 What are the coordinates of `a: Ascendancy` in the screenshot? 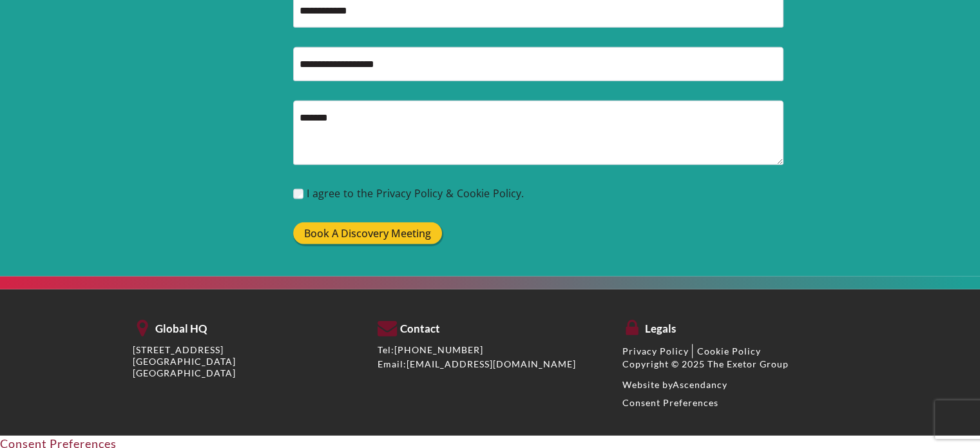 It's located at (700, 384).